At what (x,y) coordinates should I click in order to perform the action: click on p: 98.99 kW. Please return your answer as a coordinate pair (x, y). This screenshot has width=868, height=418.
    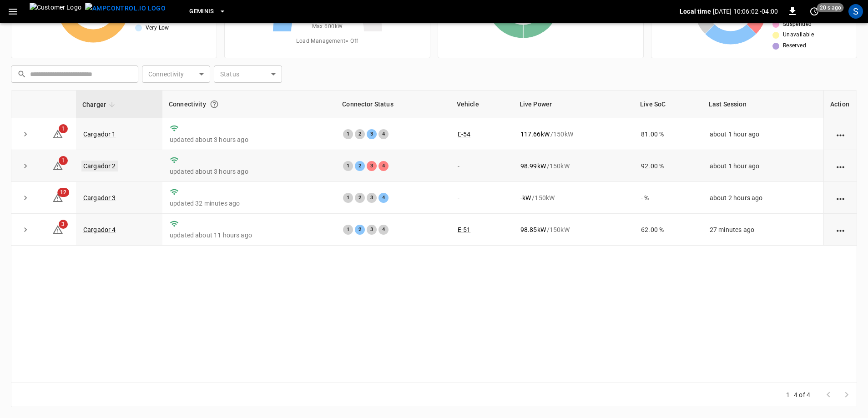
    Looking at the image, I should click on (533, 166).